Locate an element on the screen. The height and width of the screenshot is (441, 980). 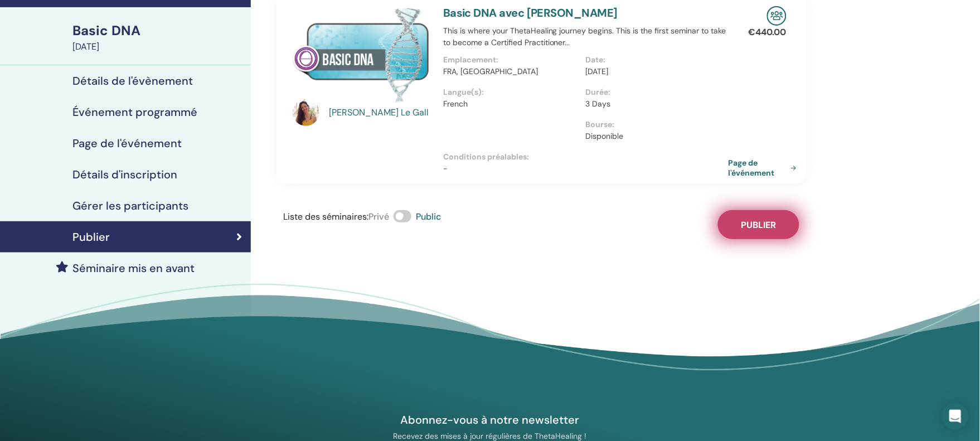
h4: Détails d'inscription is located at coordinates (125, 174).